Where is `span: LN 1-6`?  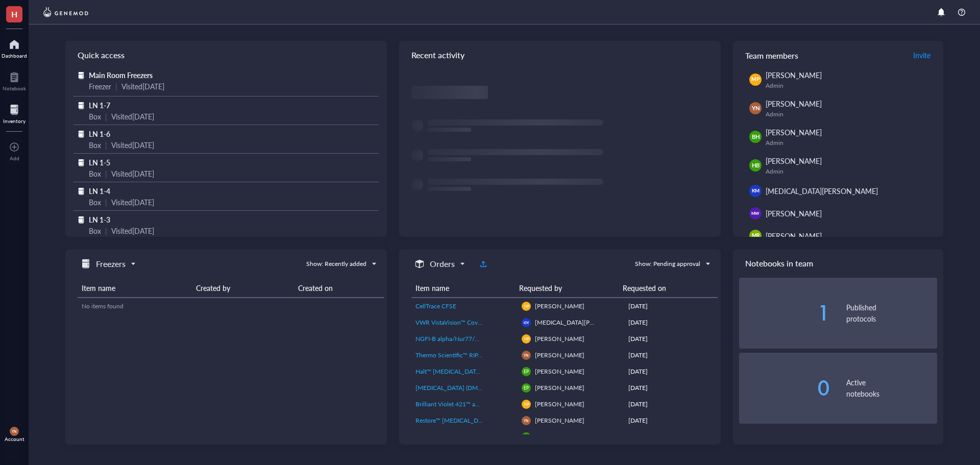
span: LN 1-6 is located at coordinates (100, 133).